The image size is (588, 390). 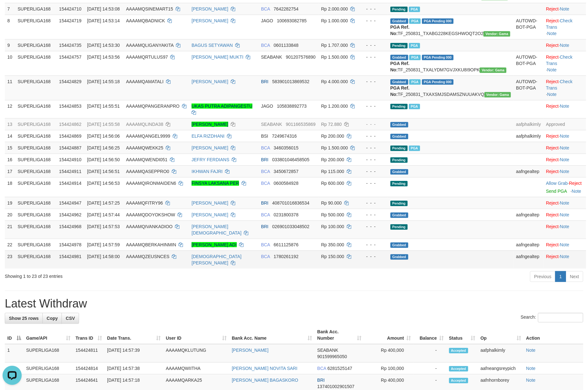 What do you see at coordinates (70, 9) in the screenshot?
I see `span: 154424710` at bounding box center [70, 9].